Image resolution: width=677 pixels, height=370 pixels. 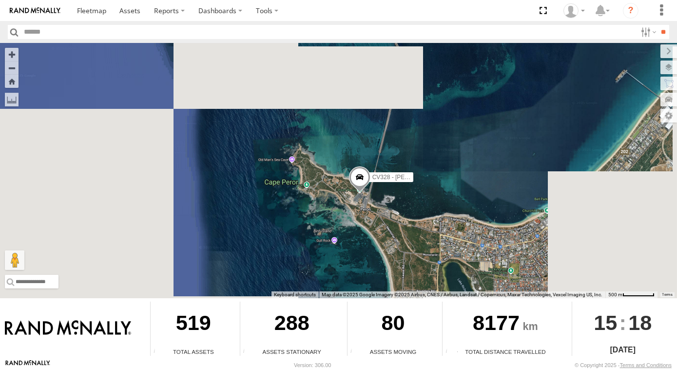 I want to click on button: Keyboard shortcuts, so click(x=295, y=295).